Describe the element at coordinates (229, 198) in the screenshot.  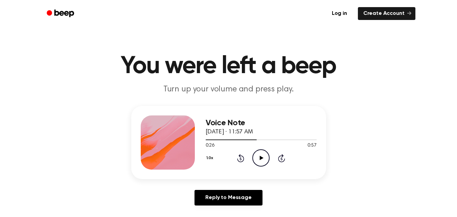
I see `a: Reply to Message` at that location.